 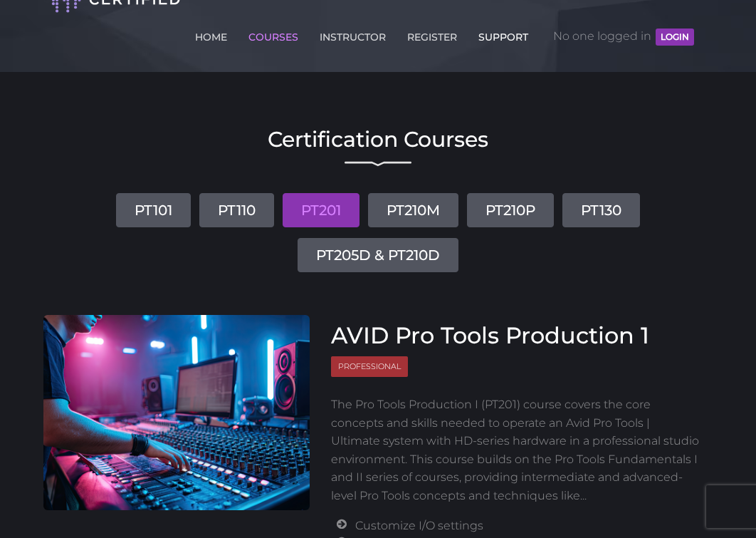 I want to click on a: PT110, so click(x=236, y=210).